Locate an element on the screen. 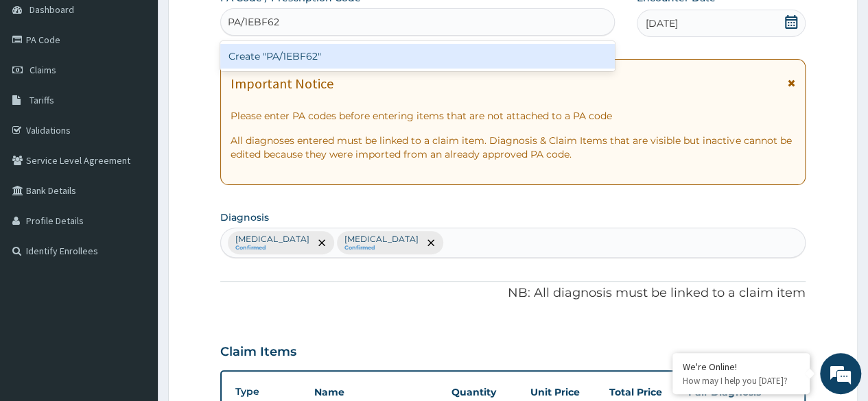 Image resolution: width=868 pixels, height=401 pixels. div: Minimize live chat window is located at coordinates (242, 23).